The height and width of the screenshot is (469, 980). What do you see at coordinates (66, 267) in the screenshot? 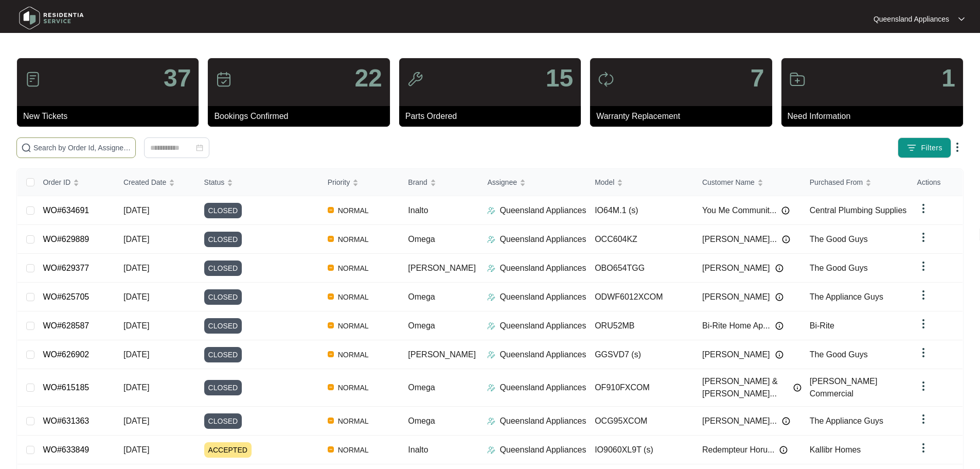
I see `a: WO#629377` at bounding box center [66, 267].